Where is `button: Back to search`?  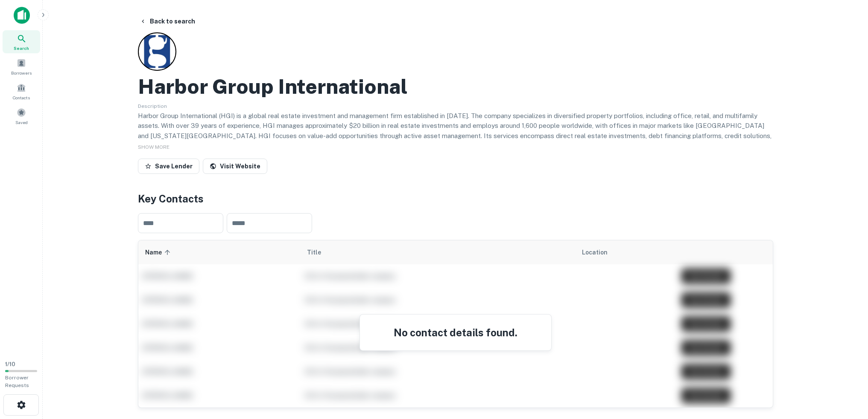
button: Back to search is located at coordinates (167, 21).